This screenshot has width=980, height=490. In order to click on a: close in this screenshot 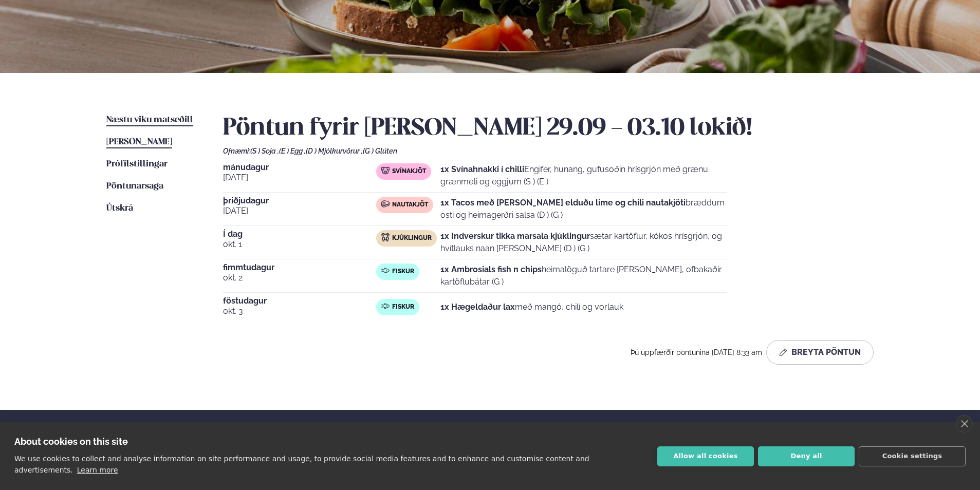, I will do `click(964, 424)`.